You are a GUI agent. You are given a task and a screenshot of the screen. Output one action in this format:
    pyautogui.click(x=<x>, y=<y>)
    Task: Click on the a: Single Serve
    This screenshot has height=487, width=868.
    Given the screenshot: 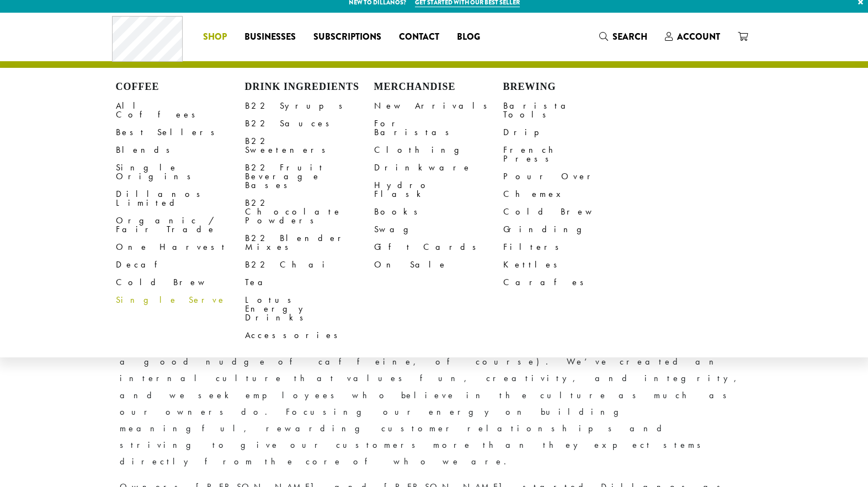 What is the action you would take?
    pyautogui.click(x=180, y=300)
    